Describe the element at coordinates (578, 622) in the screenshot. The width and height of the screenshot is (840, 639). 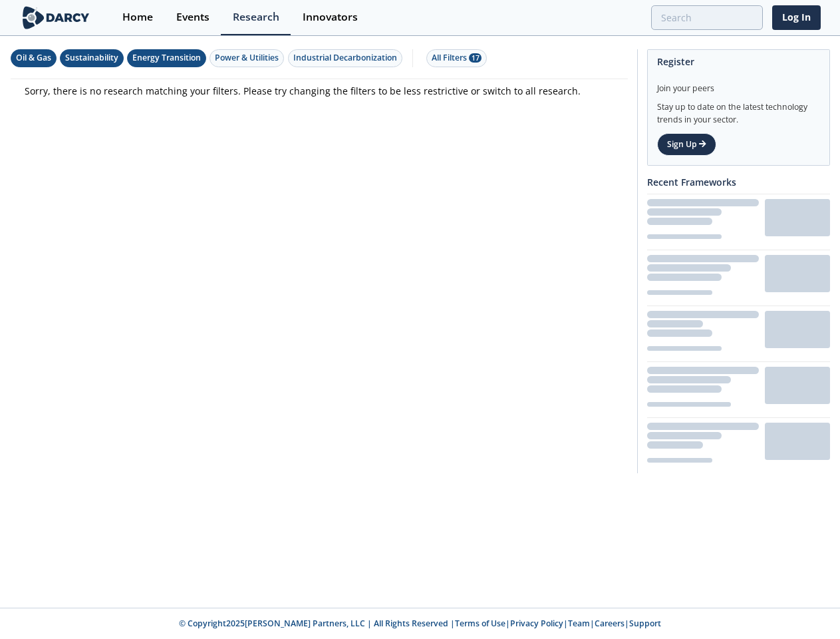
I see `a: Team` at that location.